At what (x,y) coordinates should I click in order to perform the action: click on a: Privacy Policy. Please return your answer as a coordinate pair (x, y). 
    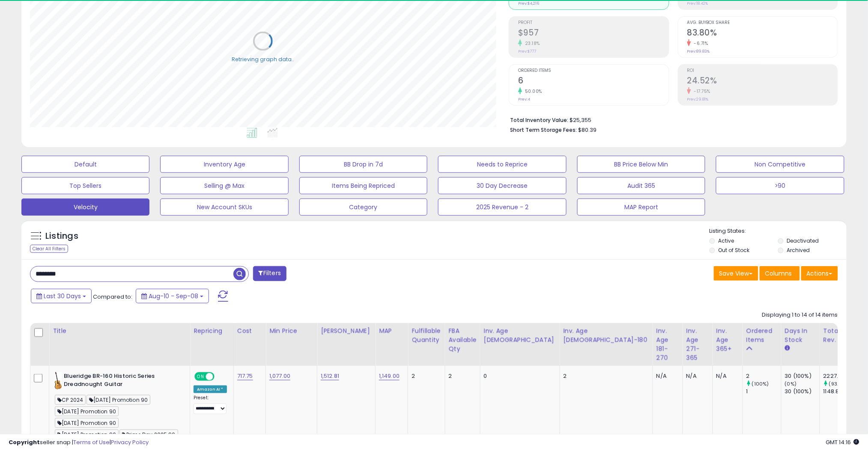
    Looking at the image, I should click on (130, 442).